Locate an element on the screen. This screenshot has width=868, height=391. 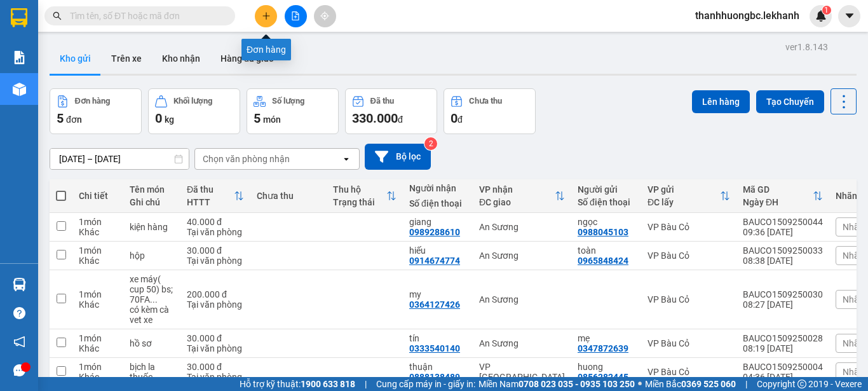
span: đơn is located at coordinates (74, 120).